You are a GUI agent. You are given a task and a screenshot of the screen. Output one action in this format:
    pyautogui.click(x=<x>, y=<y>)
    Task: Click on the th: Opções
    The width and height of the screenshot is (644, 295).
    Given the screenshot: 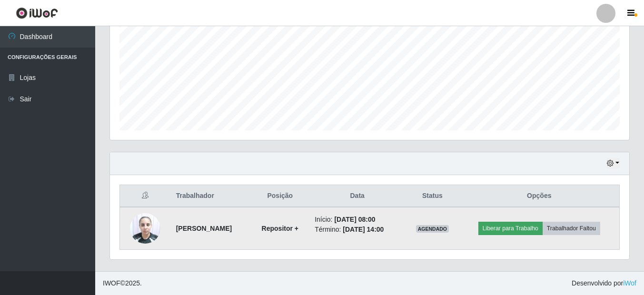 What is the action you would take?
    pyautogui.click(x=539, y=196)
    